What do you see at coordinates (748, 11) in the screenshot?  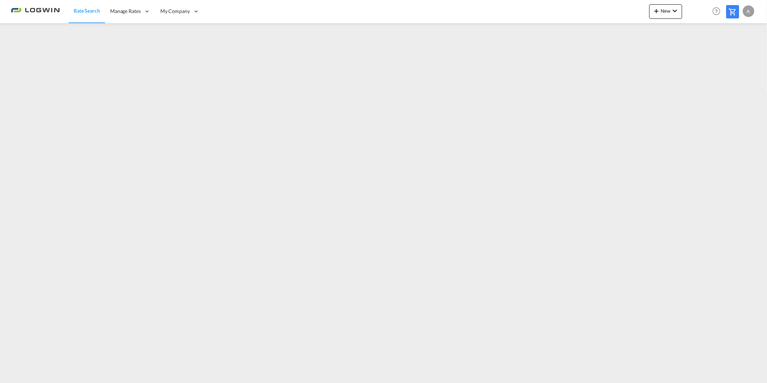 I see `div: A` at bounding box center [748, 11].